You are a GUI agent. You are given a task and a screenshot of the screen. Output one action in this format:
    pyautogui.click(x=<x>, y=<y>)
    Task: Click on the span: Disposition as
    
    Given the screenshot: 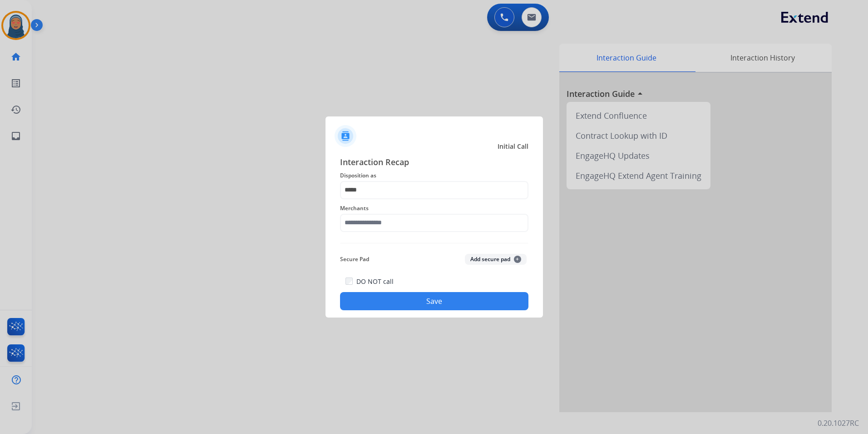 What is the action you would take?
    pyautogui.click(x=434, y=176)
    